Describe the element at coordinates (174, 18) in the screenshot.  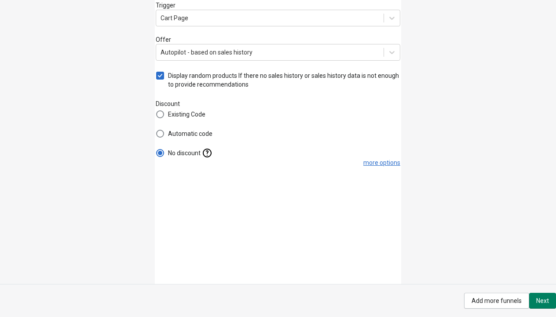
I see `div: Cart Page` at that location.